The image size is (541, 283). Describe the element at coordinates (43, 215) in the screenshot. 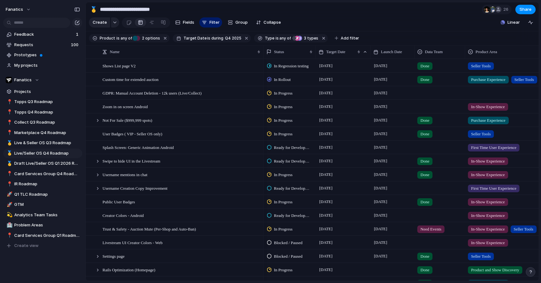

I see `div: 💫Analytics Team Tasks` at that location.